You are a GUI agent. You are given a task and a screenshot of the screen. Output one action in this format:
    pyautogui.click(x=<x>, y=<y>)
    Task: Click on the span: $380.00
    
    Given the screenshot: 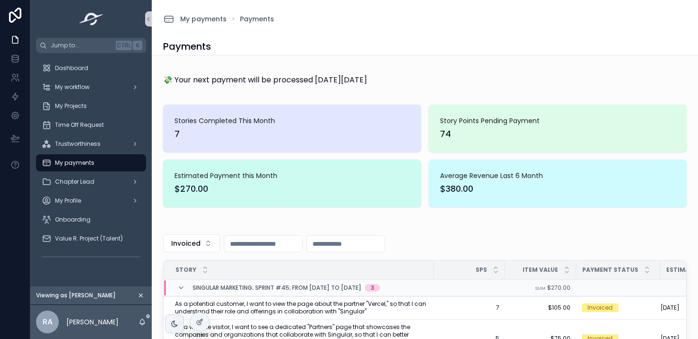 What is the action you would take?
    pyautogui.click(x=557, y=189)
    